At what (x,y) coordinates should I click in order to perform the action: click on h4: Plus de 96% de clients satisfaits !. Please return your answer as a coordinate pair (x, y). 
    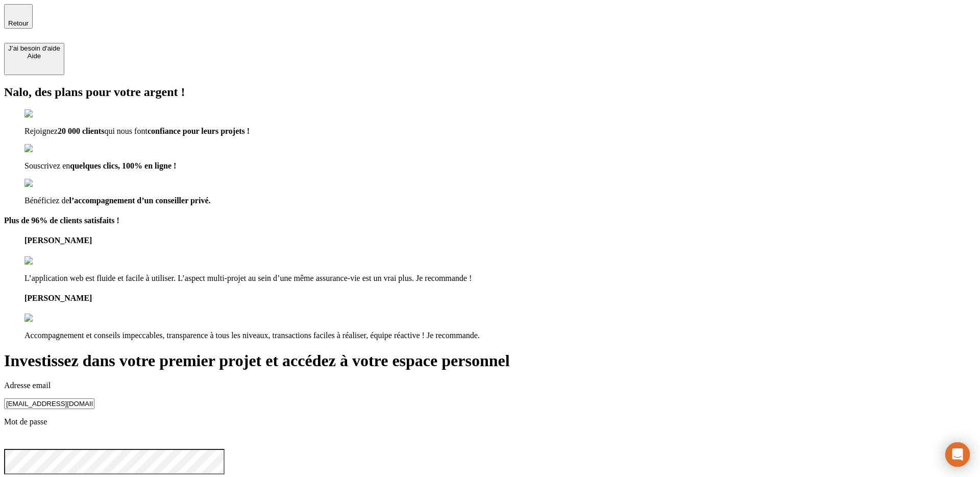
    Looking at the image, I should click on (490, 221).